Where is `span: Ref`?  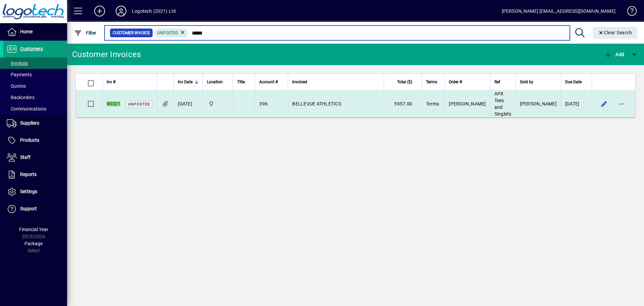 span: Ref is located at coordinates (497, 81).